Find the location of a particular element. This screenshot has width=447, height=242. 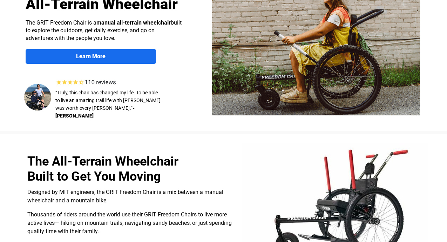

a: Learn More is located at coordinates (91, 56).